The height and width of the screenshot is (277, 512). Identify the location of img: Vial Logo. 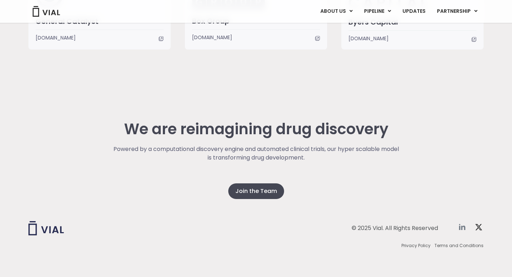
(46, 11).